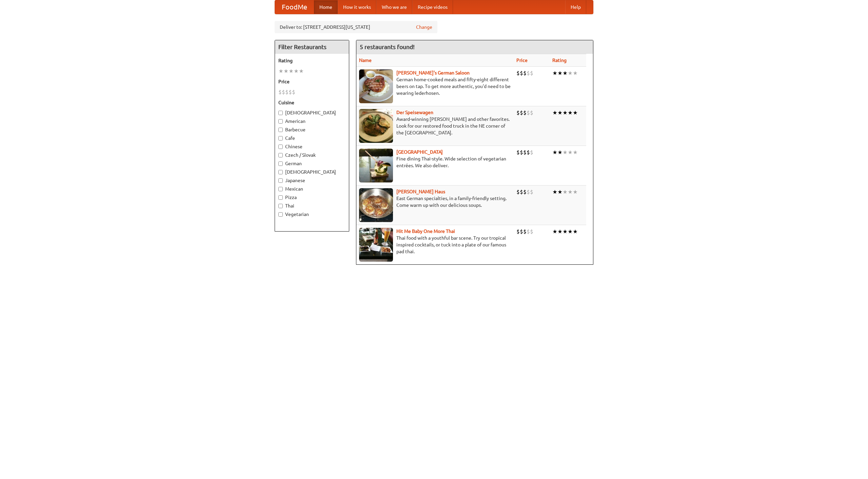 The height and width of the screenshot is (479, 868). Describe the element at coordinates (575, 7) in the screenshot. I see `a: Help` at that location.